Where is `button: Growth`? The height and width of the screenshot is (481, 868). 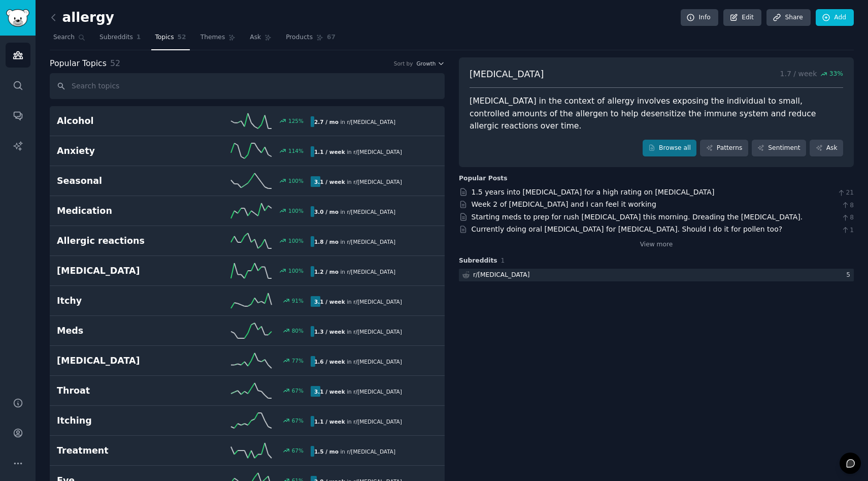
button: Growth is located at coordinates (431, 64).